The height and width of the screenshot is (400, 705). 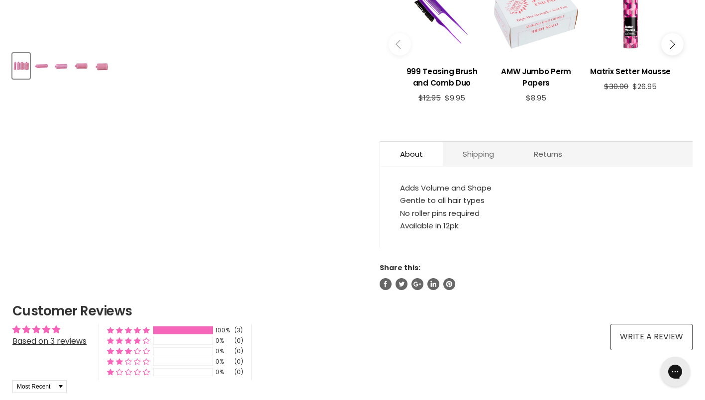 I want to click on h2: Customer Reviews, so click(x=352, y=311).